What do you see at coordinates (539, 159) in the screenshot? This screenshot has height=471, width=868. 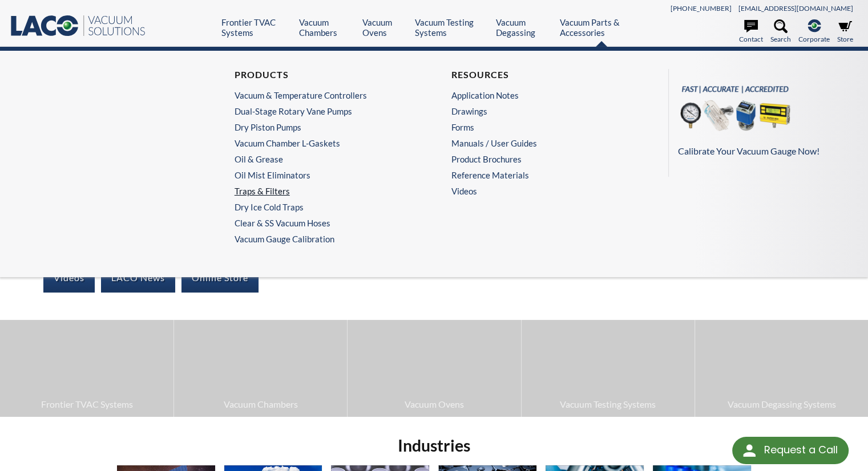 I see `a: Product Brochures` at bounding box center [539, 159].